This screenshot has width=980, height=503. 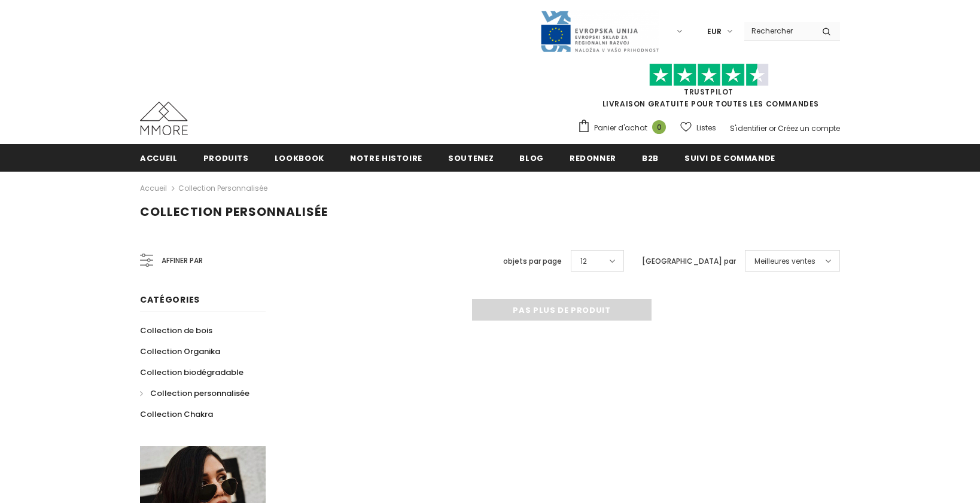 I want to click on span: Collection biodégradable, so click(x=192, y=372).